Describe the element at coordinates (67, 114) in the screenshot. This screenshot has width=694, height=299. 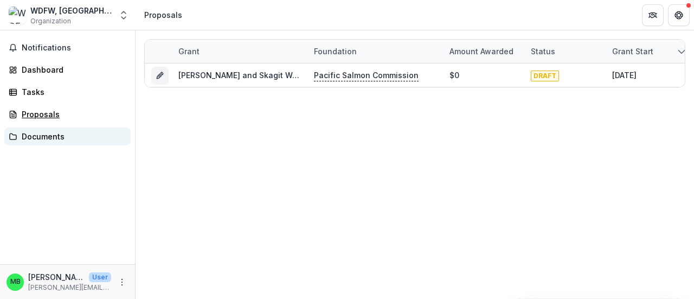
I see `a: Proposals` at that location.